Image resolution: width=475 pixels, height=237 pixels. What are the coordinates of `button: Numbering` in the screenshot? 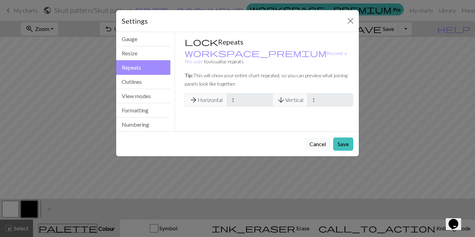 It's located at (143, 125).